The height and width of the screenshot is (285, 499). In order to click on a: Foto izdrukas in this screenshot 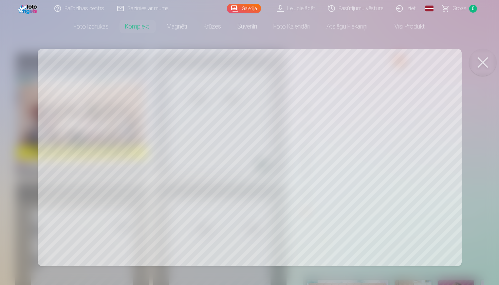, I will do `click(91, 26)`.